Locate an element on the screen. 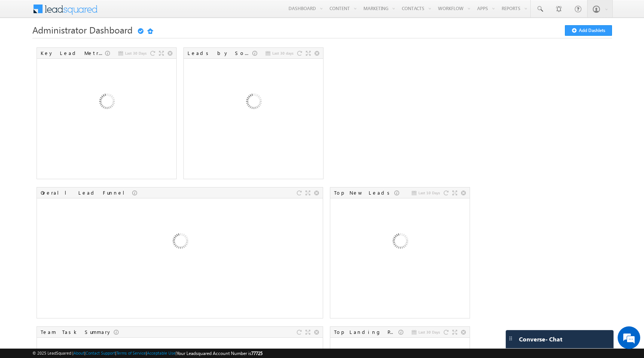  span: Converse - Chat is located at coordinates (540, 339).